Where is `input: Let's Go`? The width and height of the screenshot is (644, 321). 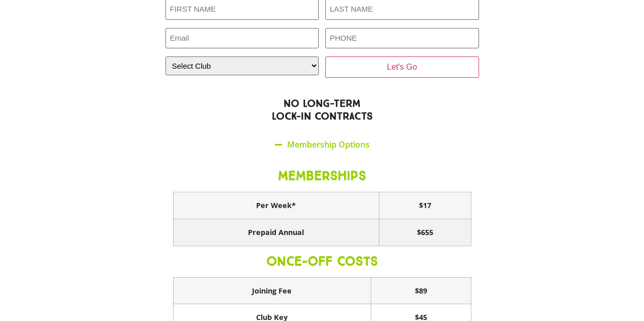
input: Let's Go is located at coordinates (402, 67).